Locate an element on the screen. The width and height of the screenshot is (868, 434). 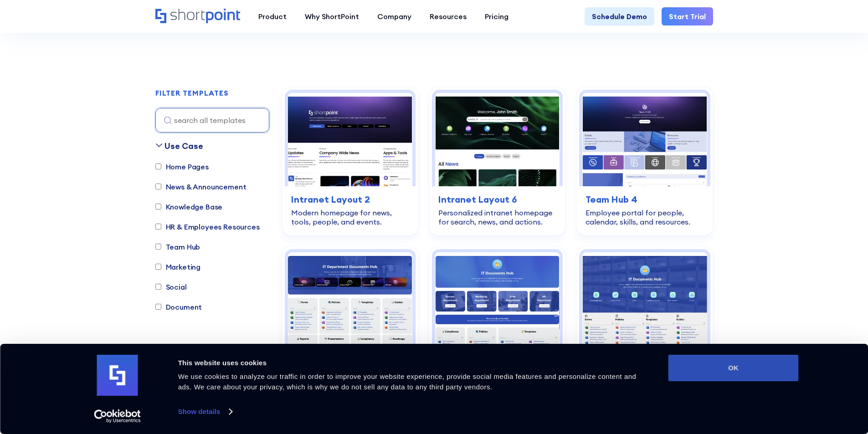
a: Company is located at coordinates (394, 17).